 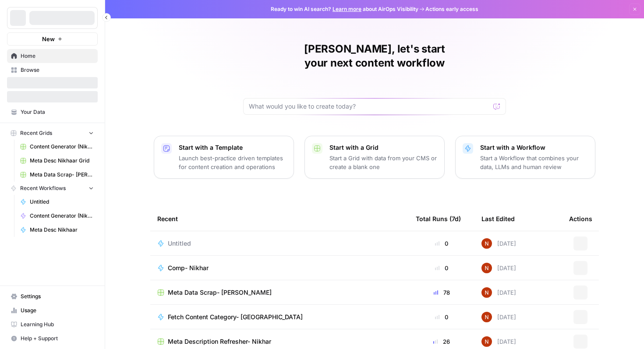 I want to click on p: Start with a Template, so click(x=233, y=148).